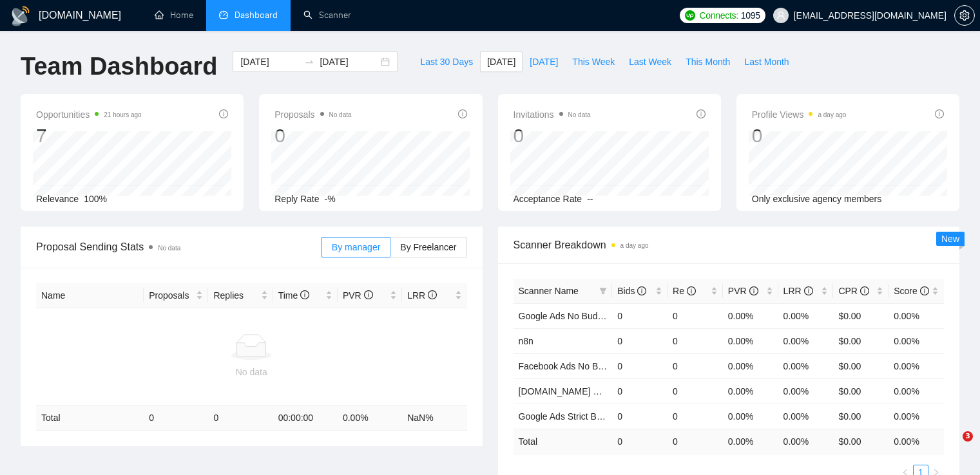 The width and height of the screenshot is (980, 475). What do you see at coordinates (422, 296) in the screenshot?
I see `span: LRR` at bounding box center [422, 296].